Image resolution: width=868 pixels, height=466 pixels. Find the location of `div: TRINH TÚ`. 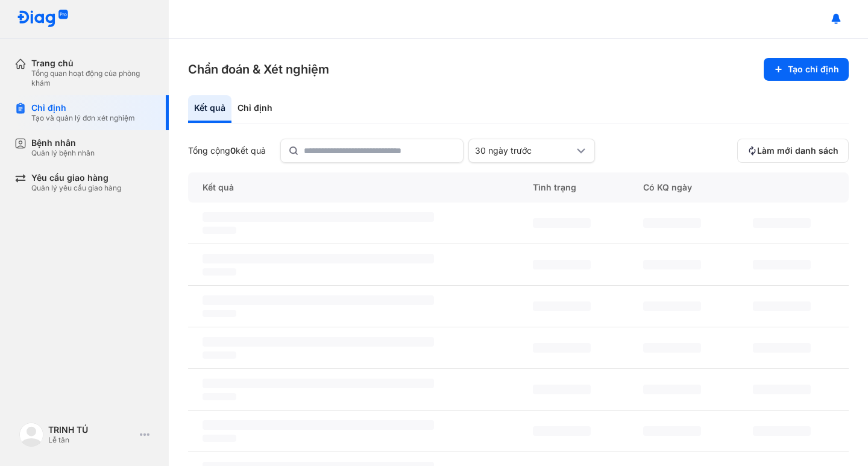

div: TRINH TÚ is located at coordinates (92, 430).